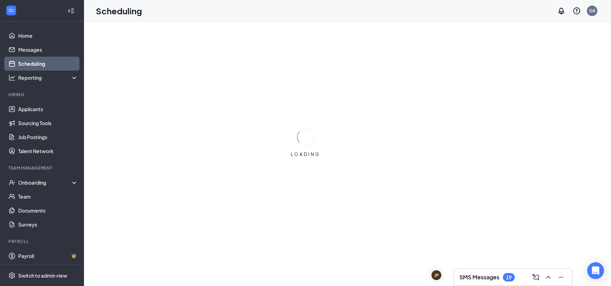 This screenshot has height=286, width=611. What do you see at coordinates (12, 183) in the screenshot?
I see `svg: UserCheck` at bounding box center [12, 183].